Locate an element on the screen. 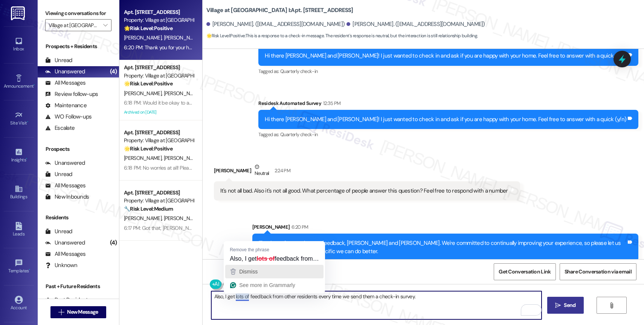 The width and height of the screenshot is (644, 325). div: Unknown is located at coordinates (61, 265).